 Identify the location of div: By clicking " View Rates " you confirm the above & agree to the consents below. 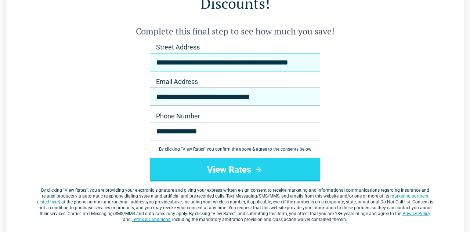
(235, 149).